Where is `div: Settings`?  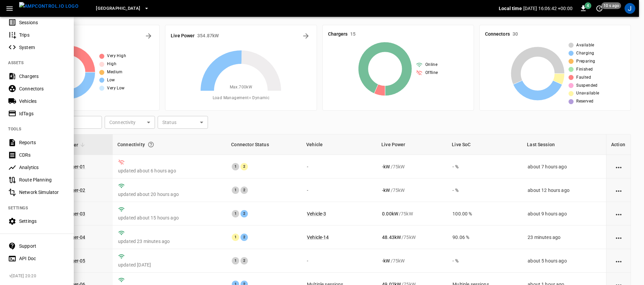
div: Settings is located at coordinates (43, 221).